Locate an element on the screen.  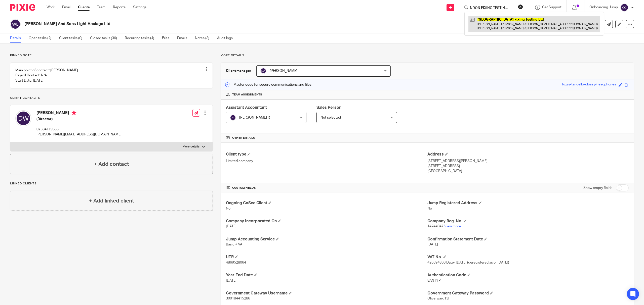
a: Work is located at coordinates (51, 7).